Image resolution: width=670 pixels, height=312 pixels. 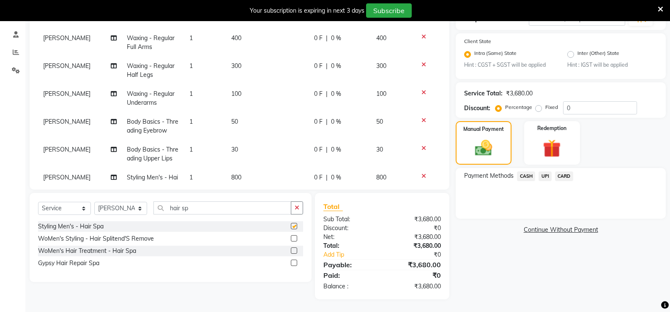 What do you see at coordinates (71, 227) in the screenshot?
I see `div: Styling Men's - Hair Spa` at bounding box center [71, 227].